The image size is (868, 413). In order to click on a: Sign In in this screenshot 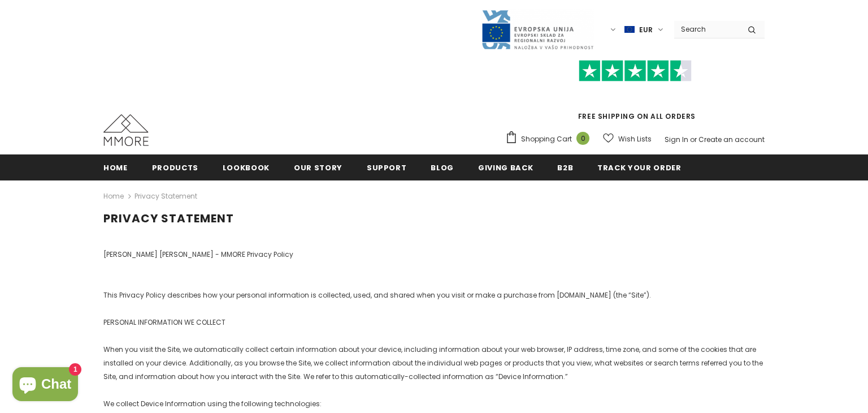, I will do `click(676, 139)`.